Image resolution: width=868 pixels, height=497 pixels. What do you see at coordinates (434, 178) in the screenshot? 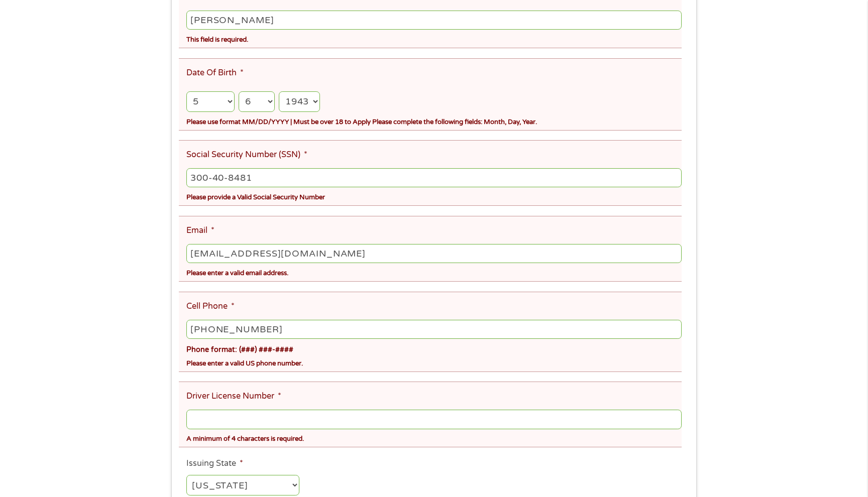
I see `input: 078-05-1120` at bounding box center [434, 178].